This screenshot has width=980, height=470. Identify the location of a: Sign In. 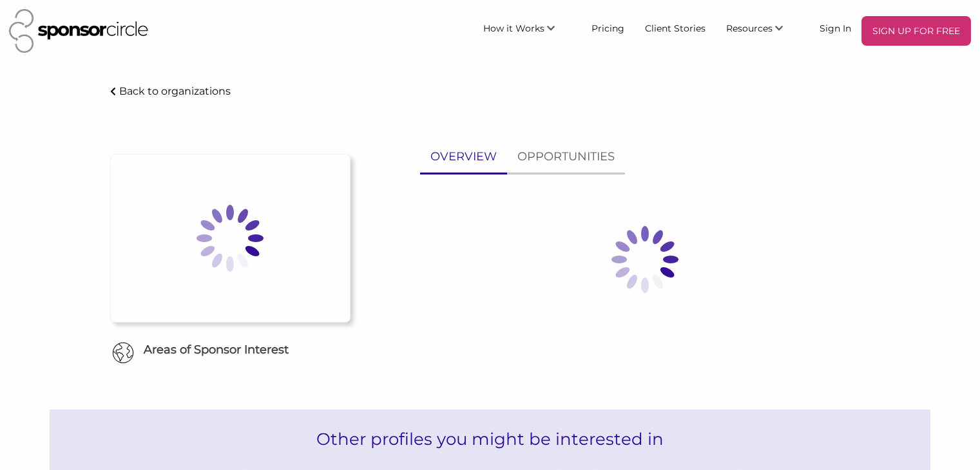
(835, 27).